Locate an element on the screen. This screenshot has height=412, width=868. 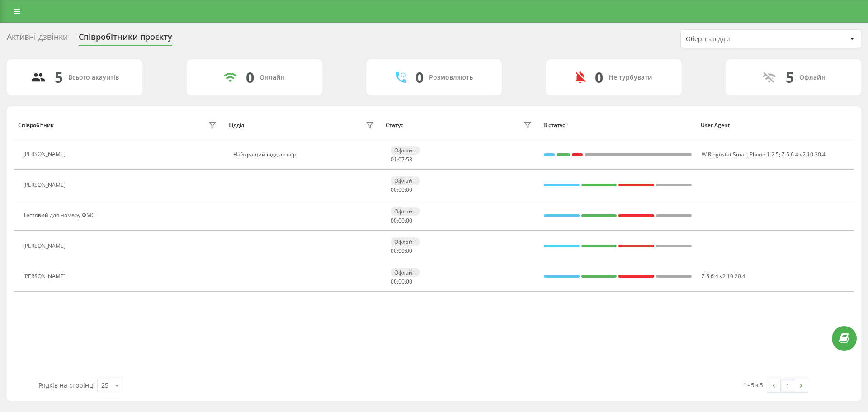
div: Найкращий відділ евер is located at coordinates (305, 154).